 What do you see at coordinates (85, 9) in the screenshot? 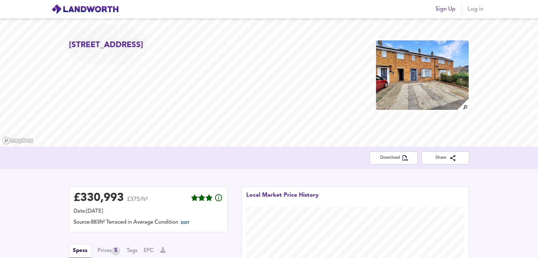
I see `img: logo` at bounding box center [85, 9].